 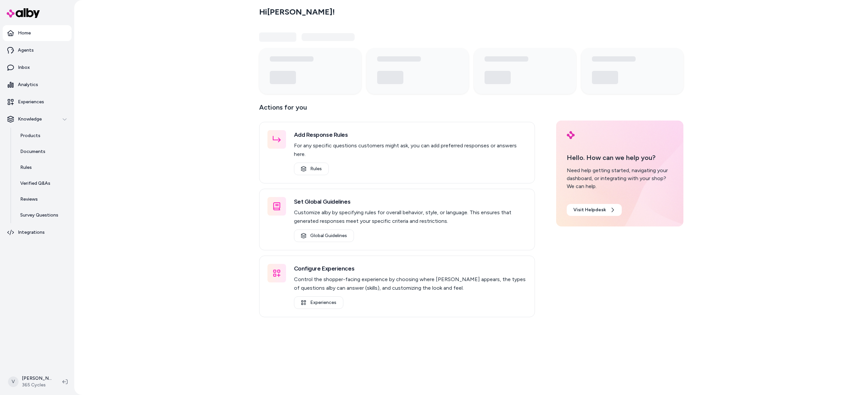 What do you see at coordinates (42, 135) in the screenshot?
I see `a: Products` at bounding box center [42, 135].